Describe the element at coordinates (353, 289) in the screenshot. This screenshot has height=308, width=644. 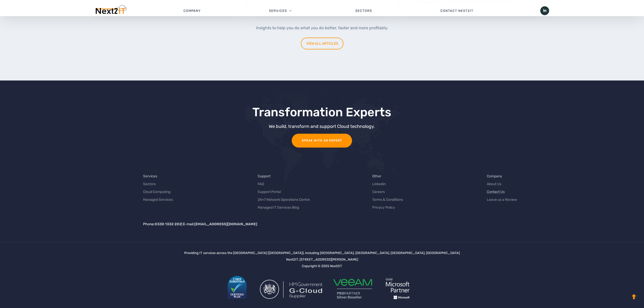
I see `img: veeam-silver-propartner-510.png` at that location.